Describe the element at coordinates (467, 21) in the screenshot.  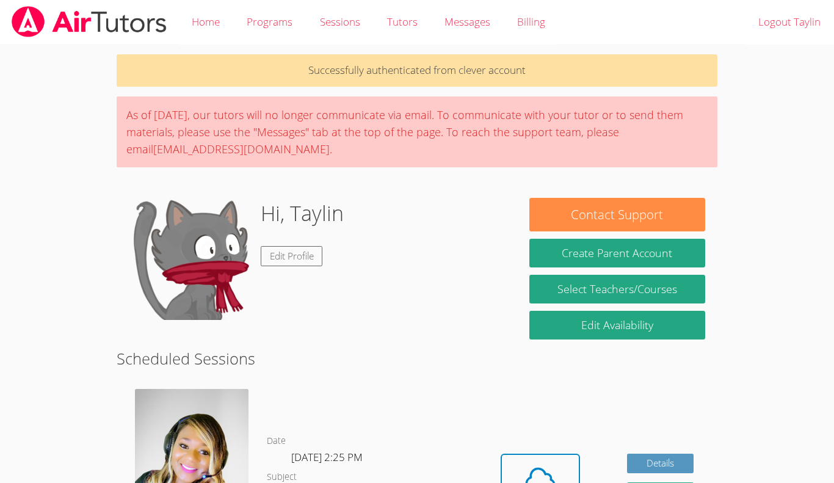
I see `span: Messages` at that location.